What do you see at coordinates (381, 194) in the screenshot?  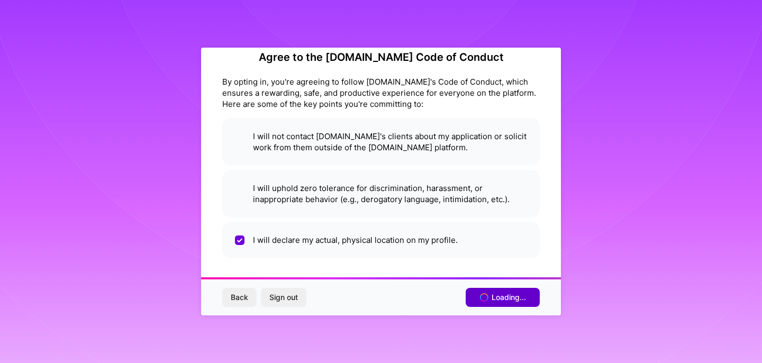 I see `li: I will uphold zero tolerance for discrimination, harassment, or inappropriate behavior (e.g., der...` at bounding box center [381, 194].